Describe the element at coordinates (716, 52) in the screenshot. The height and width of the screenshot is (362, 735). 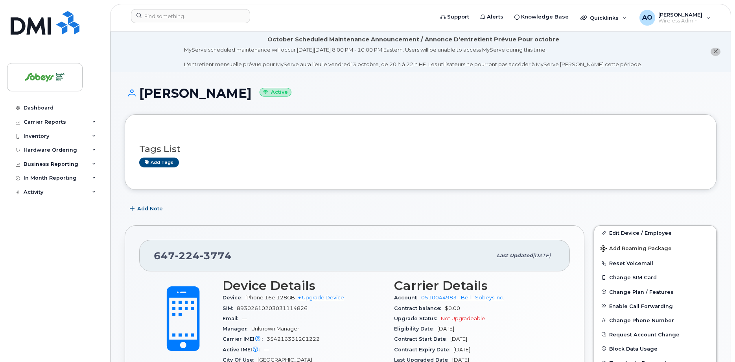
I see `button: close notification` at that location.